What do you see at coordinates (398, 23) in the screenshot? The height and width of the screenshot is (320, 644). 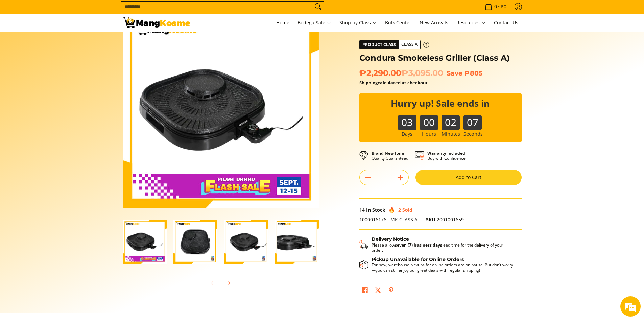 I see `a: Bulk Center` at bounding box center [398, 23].